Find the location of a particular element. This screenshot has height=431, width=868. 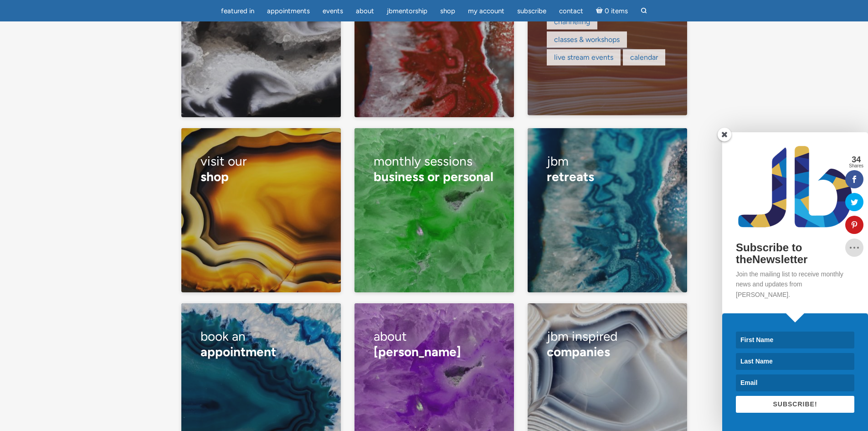

span: 34 is located at coordinates (857, 160).